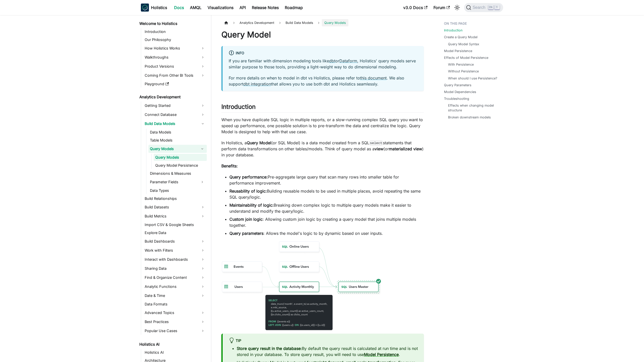 The height and width of the screenshot is (362, 644). I want to click on strong: Query Model, so click(259, 143).